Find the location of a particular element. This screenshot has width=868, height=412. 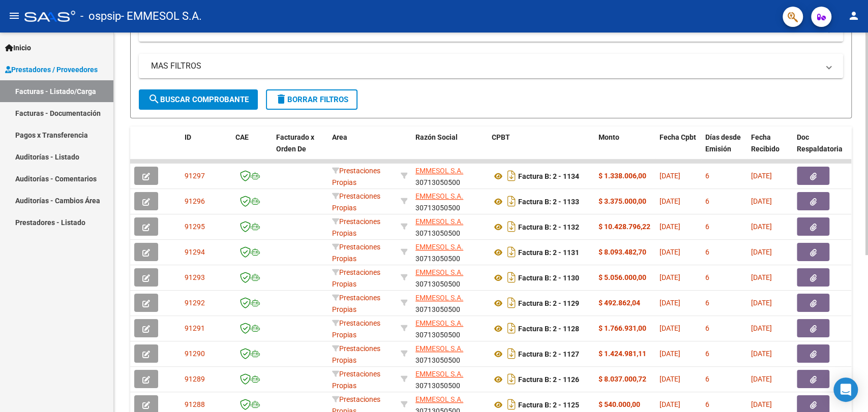

span: Buscar Comprobante is located at coordinates (198, 100).